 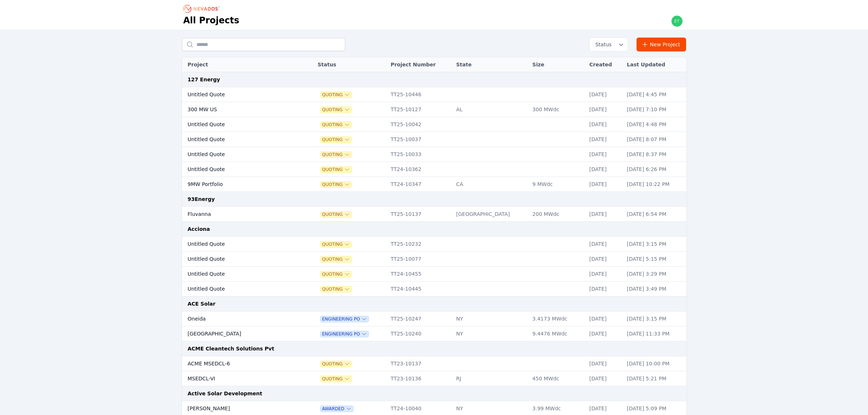 What do you see at coordinates (420, 155) in the screenshot?
I see `td: TT25-10033` at bounding box center [420, 155].